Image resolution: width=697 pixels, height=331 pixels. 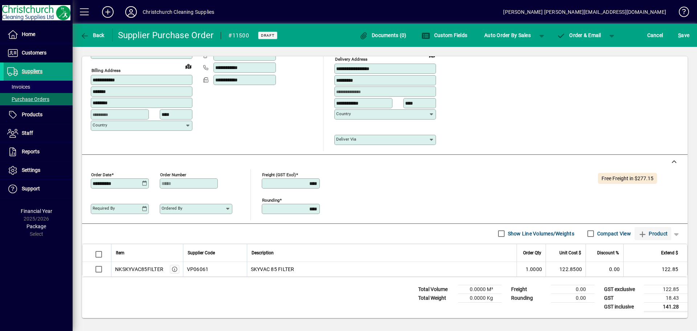 What do you see at coordinates (532, 253) in the screenshot?
I see `span: Order Qty` at bounding box center [532, 253].